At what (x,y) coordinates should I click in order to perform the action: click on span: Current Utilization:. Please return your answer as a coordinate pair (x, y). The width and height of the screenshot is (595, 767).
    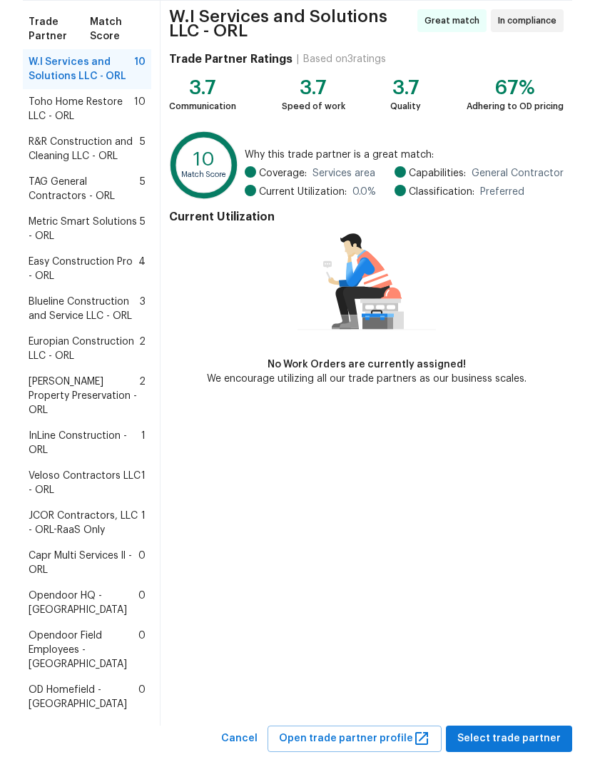
    Looking at the image, I should click on (302, 192).